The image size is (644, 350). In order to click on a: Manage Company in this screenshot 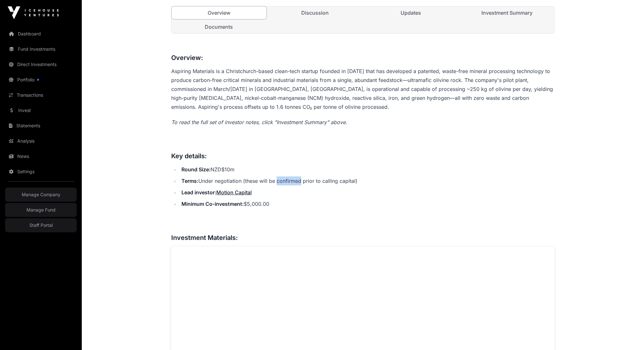, I will do `click(41, 195)`.